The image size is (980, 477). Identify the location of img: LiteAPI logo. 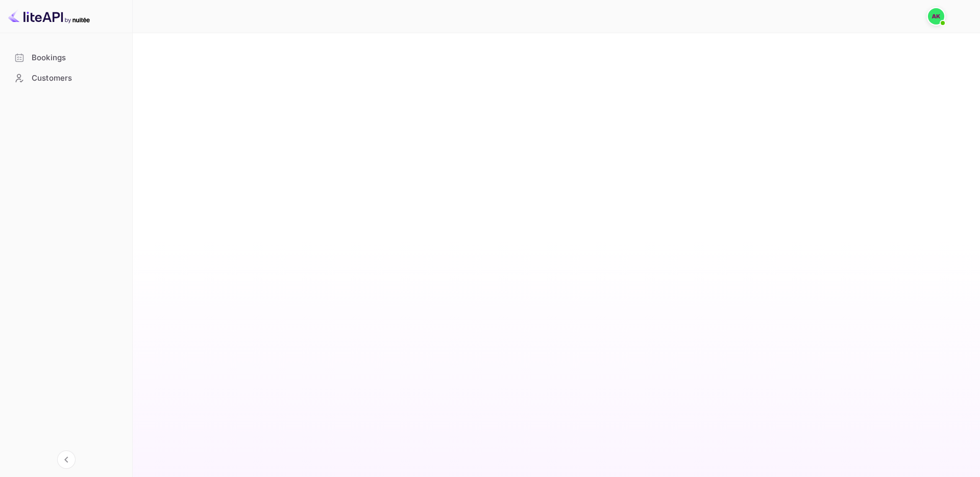
(49, 16).